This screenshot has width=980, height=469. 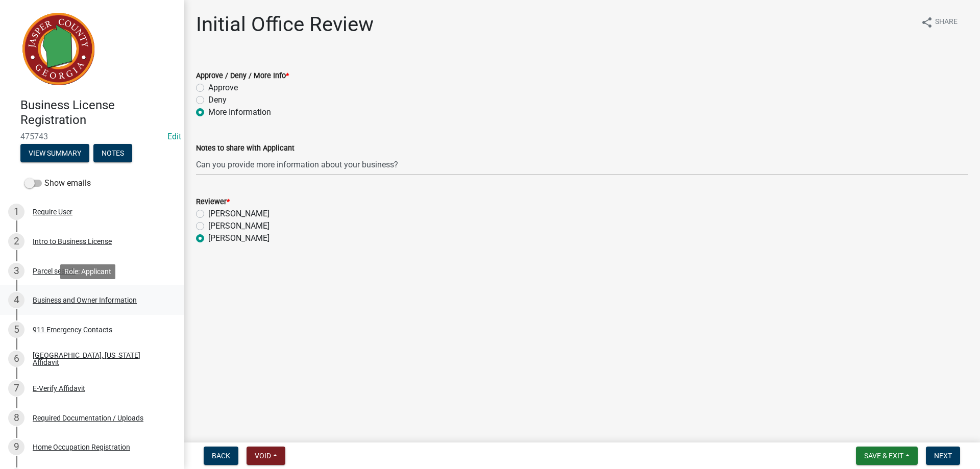 What do you see at coordinates (887, 456) in the screenshot?
I see `button: Save & Exit` at bounding box center [887, 456].